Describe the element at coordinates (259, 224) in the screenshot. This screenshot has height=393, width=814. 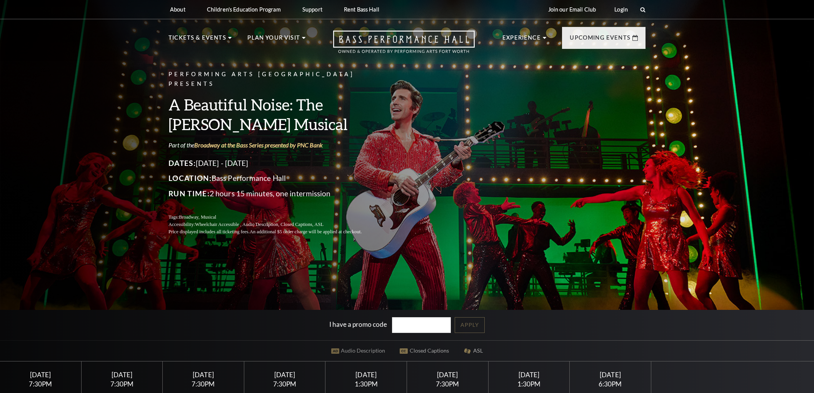
I see `span: Wheelchair Accessible , Audio Description, Closed Captions, ASL` at that location.